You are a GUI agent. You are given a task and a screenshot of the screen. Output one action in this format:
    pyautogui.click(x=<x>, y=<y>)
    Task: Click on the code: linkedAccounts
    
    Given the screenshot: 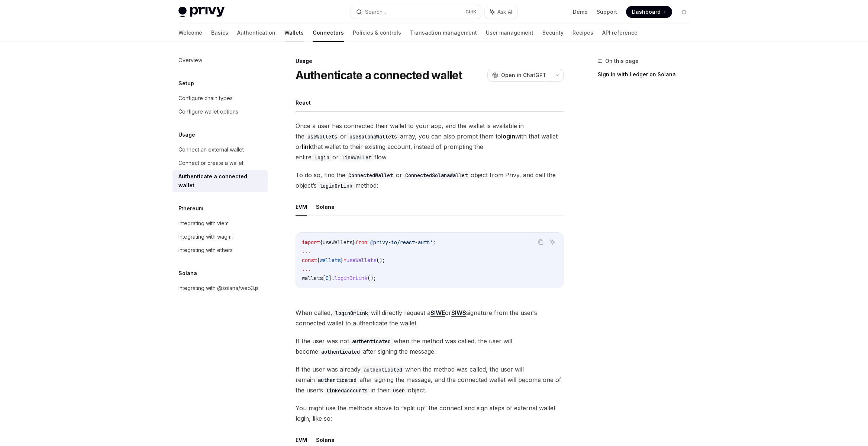 What is the action you would take?
    pyautogui.click(x=347, y=390)
    